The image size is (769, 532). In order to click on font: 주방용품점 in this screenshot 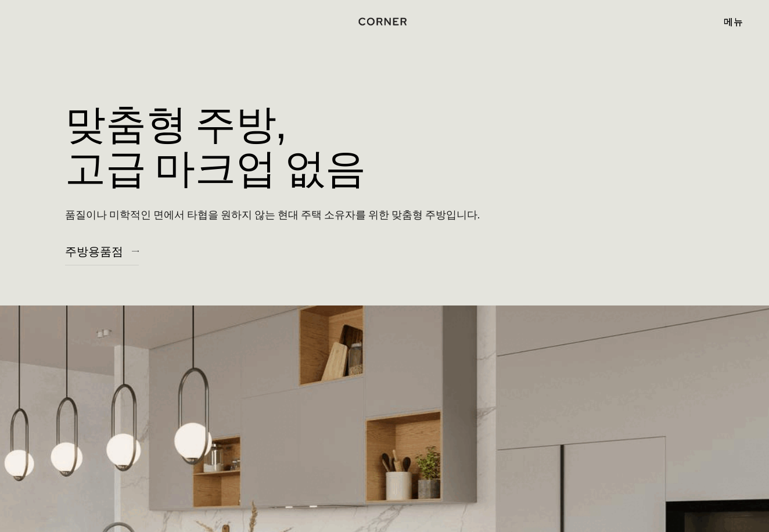, I will do `click(94, 251)`.